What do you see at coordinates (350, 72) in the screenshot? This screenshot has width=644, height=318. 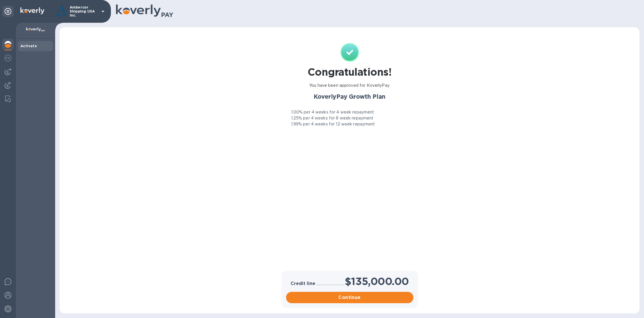 I see `h1: Congratulations!` at bounding box center [350, 72].